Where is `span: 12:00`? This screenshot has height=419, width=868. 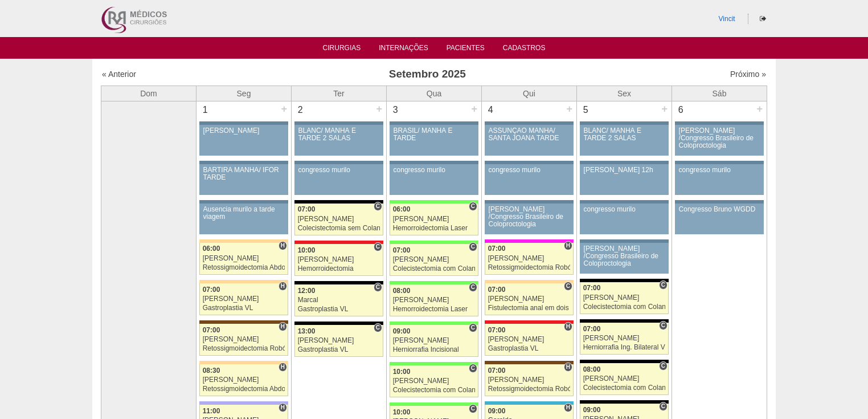
span: 12:00 is located at coordinates (306, 291).